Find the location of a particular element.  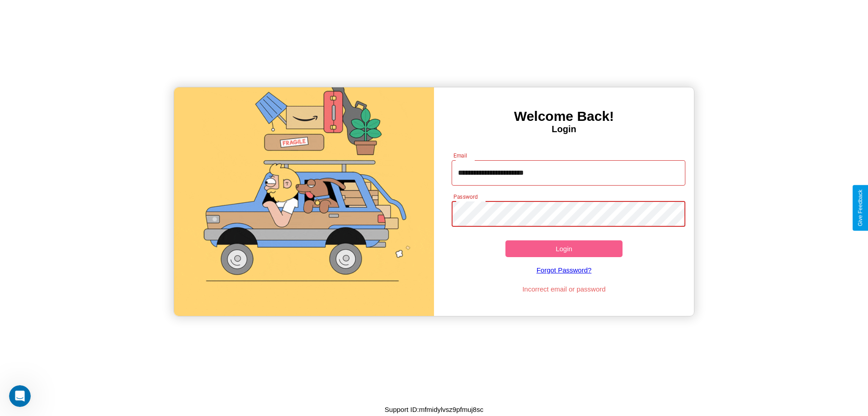

p: Support ID: mfmidylvsz9pfmuj8sc is located at coordinates (434, 409).